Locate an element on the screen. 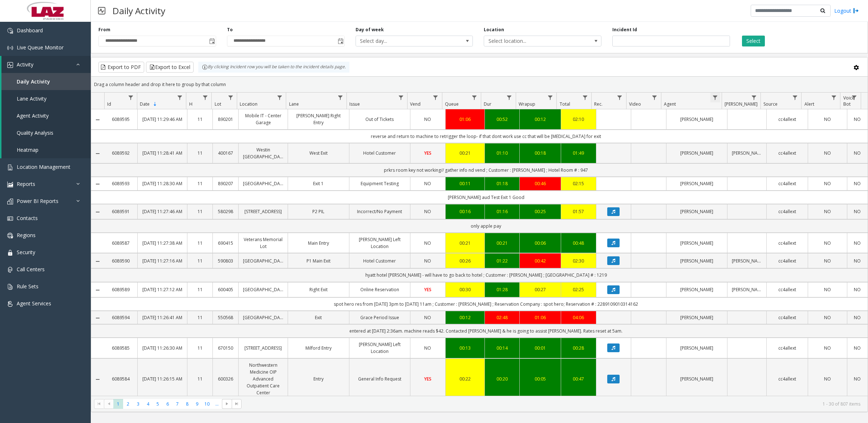 The image size is (868, 423). a: Date Filter Menu is located at coordinates (180, 97).